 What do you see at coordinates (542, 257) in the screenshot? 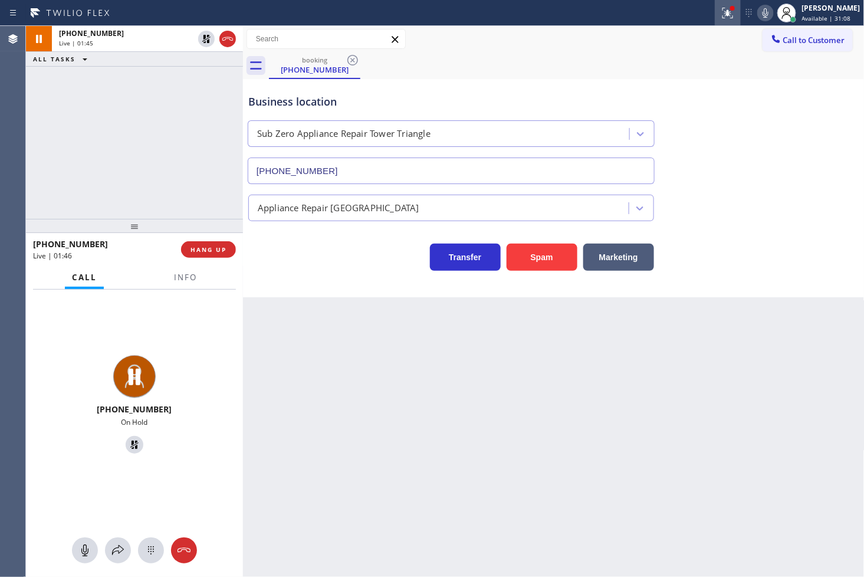
I see `button: Spam` at bounding box center [542, 257].